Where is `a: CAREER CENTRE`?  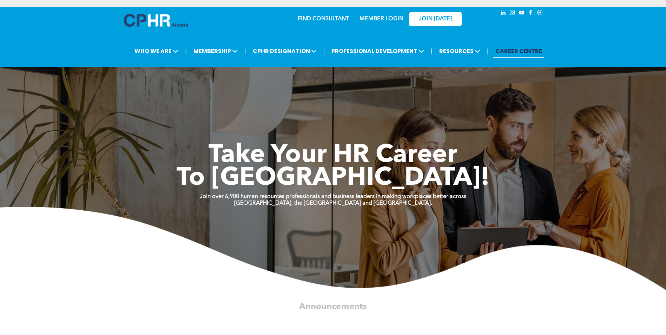 a: CAREER CENTRE is located at coordinates (518, 51).